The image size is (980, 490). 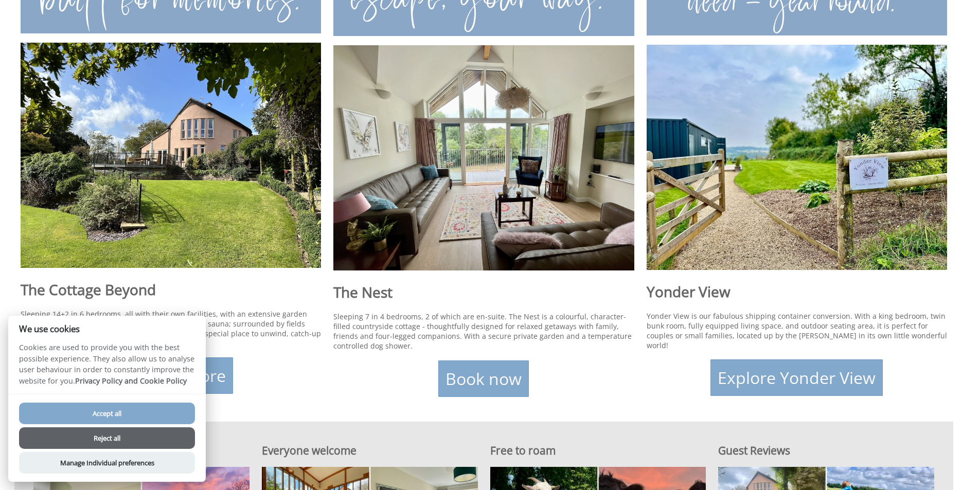 I want to click on a: Privacy Policy and Cookie Policy, so click(x=130, y=381).